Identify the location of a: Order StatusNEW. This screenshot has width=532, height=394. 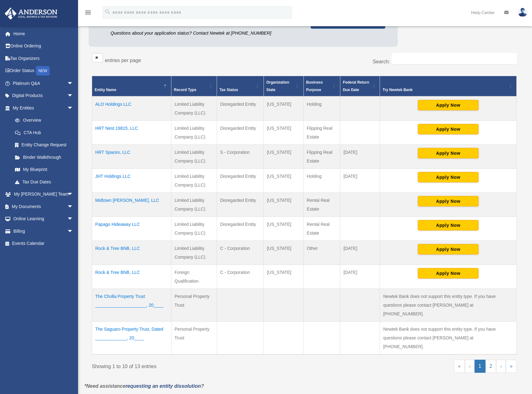
(44, 71).